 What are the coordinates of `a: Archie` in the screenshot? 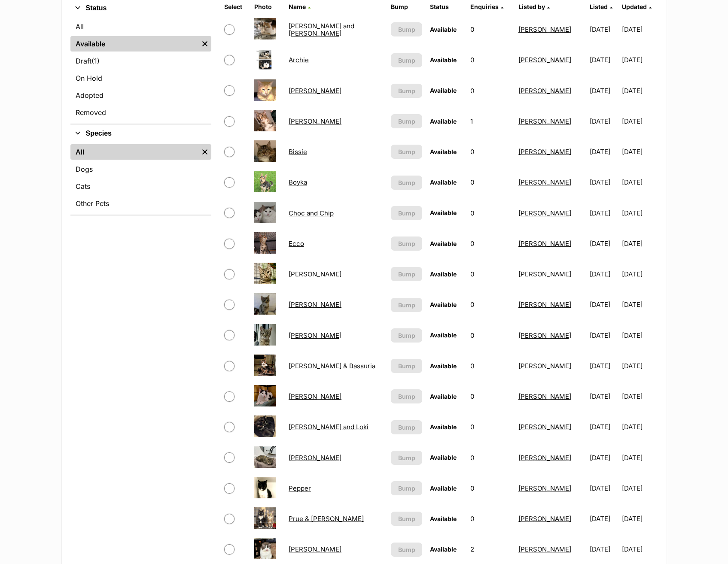 It's located at (298, 60).